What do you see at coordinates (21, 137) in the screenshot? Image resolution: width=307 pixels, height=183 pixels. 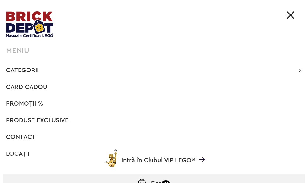 I see `span: Contact` at bounding box center [21, 137].